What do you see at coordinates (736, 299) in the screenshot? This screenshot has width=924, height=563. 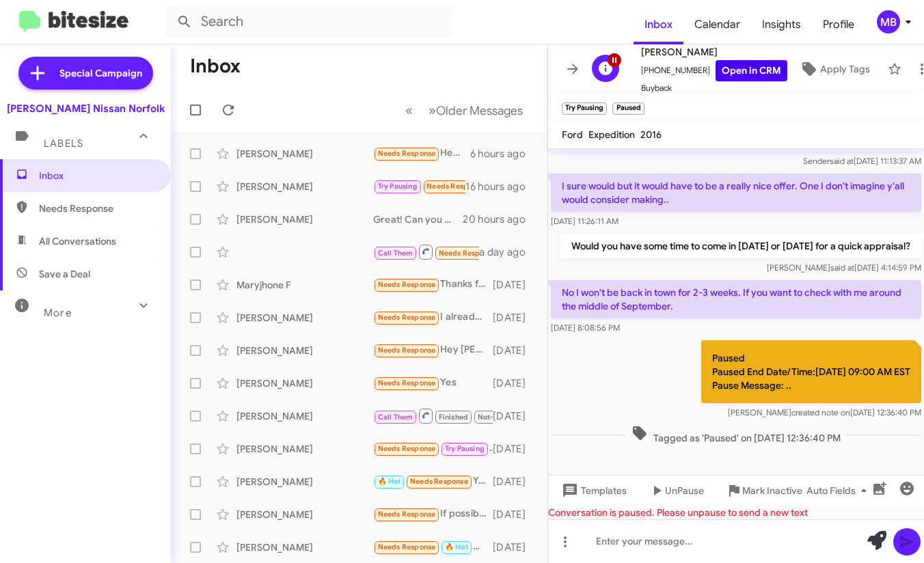 I see `p: No I won't be back in town for 2-3 weeks. If you want to check with me around the middle of Septe...` at bounding box center [736, 299].